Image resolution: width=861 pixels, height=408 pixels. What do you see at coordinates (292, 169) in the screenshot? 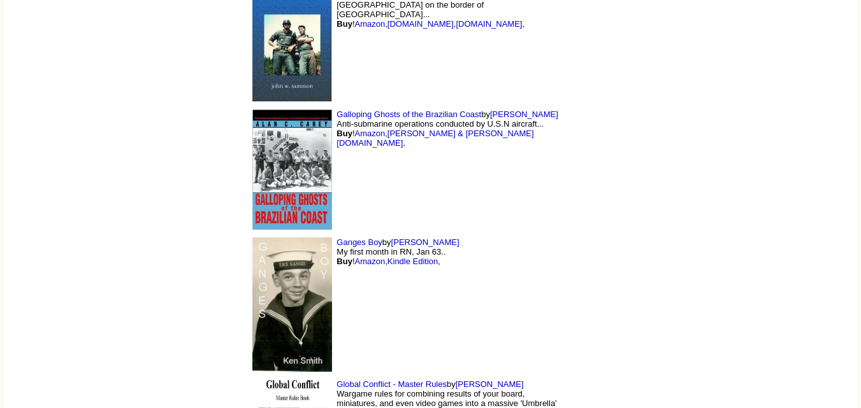
I see `img: 27204.jpg` at bounding box center [292, 169].